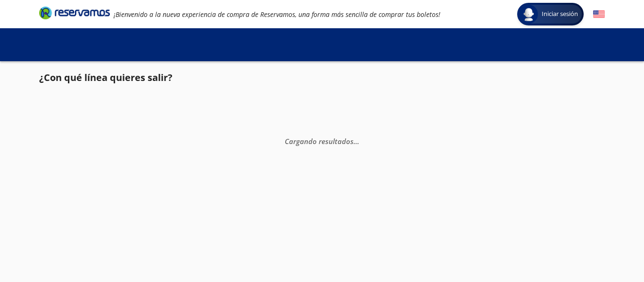 The height and width of the screenshot is (282, 644). What do you see at coordinates (322, 141) in the screenshot?
I see `em: Cargando resultados` at bounding box center [322, 141].